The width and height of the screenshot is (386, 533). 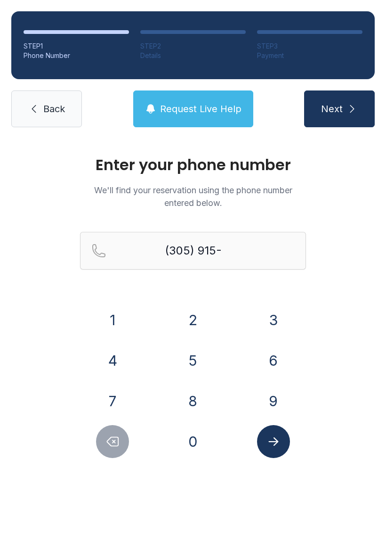 I want to click on button: 8, so click(x=193, y=401).